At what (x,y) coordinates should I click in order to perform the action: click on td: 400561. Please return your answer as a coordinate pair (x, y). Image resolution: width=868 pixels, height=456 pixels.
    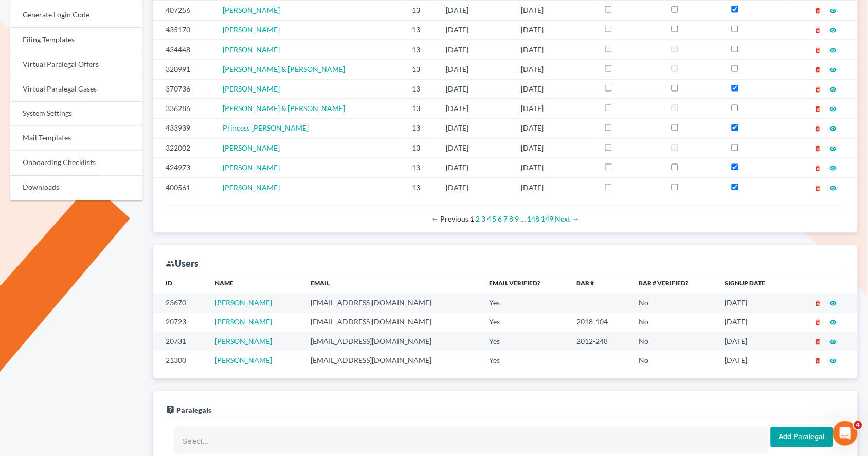
    Looking at the image, I should click on (184, 188).